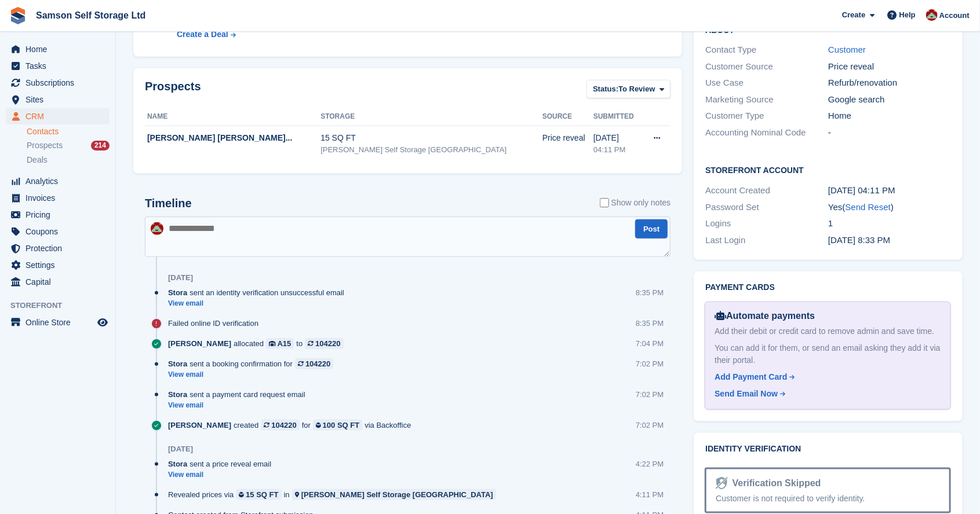  I want to click on div: Add their debit or credit card to remove admin and save time., so click(828, 331).